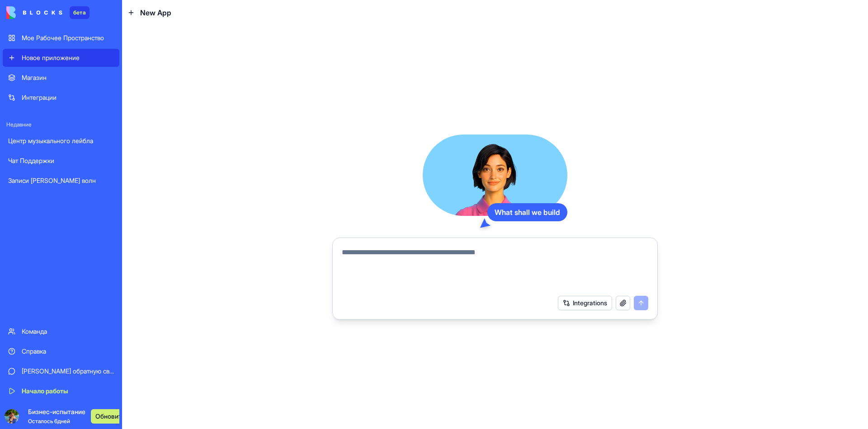  I want to click on span: Осталось 6 дней, so click(49, 422).